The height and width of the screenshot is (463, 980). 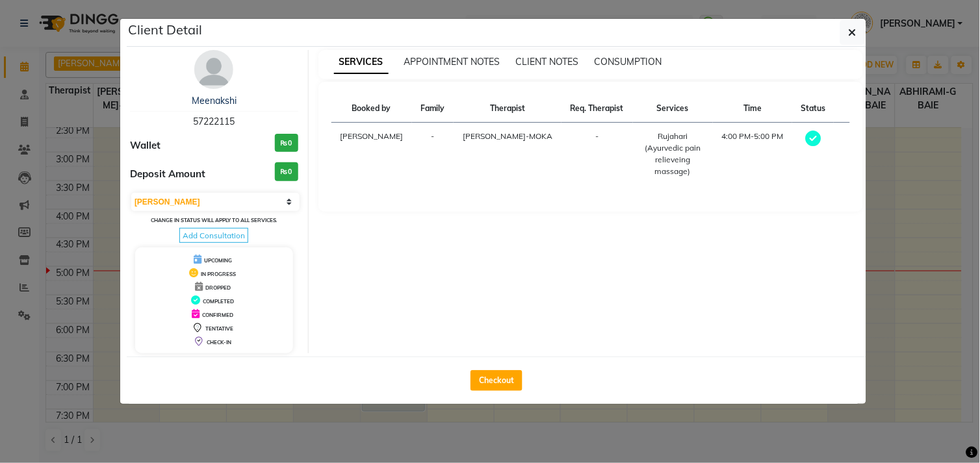 What do you see at coordinates (218, 261) in the screenshot?
I see `span: UPCOMING` at bounding box center [218, 261].